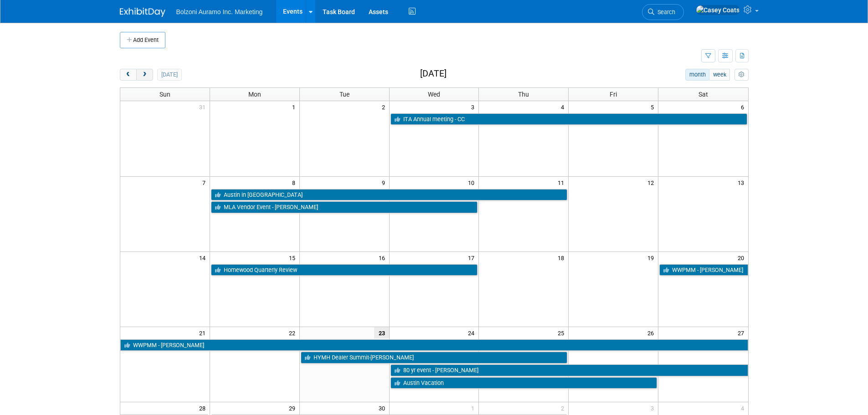 Image resolution: width=868 pixels, height=415 pixels. I want to click on span: 11, so click(563, 182).